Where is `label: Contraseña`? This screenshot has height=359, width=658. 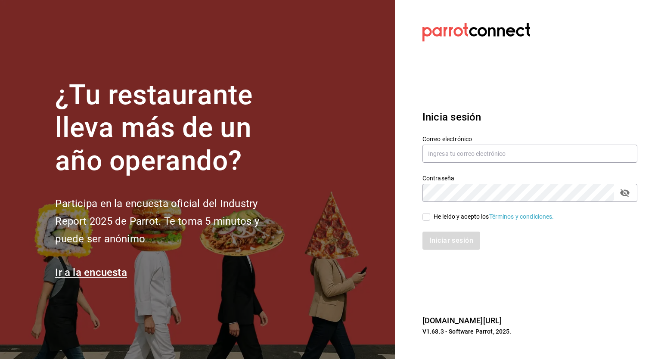
label: Contraseña is located at coordinates (530, 178).